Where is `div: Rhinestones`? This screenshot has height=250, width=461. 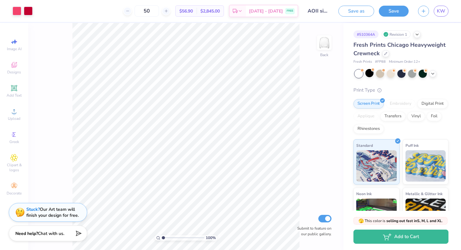
div: Rhinestones is located at coordinates (368, 129).